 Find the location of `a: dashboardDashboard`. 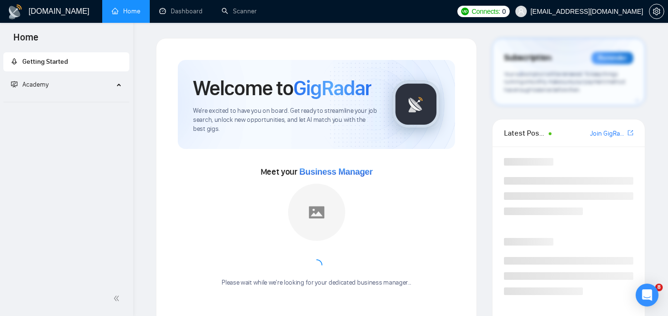

a: dashboardDashboard is located at coordinates (181, 11).